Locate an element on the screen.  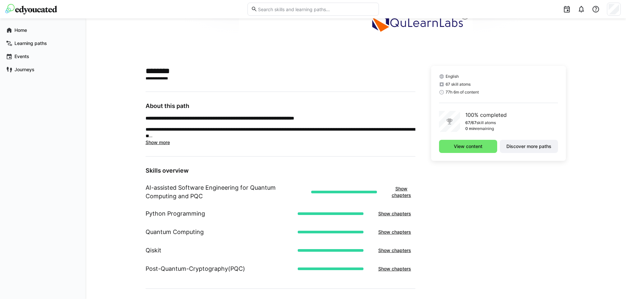
h1: Python Programming is located at coordinates (175, 214).